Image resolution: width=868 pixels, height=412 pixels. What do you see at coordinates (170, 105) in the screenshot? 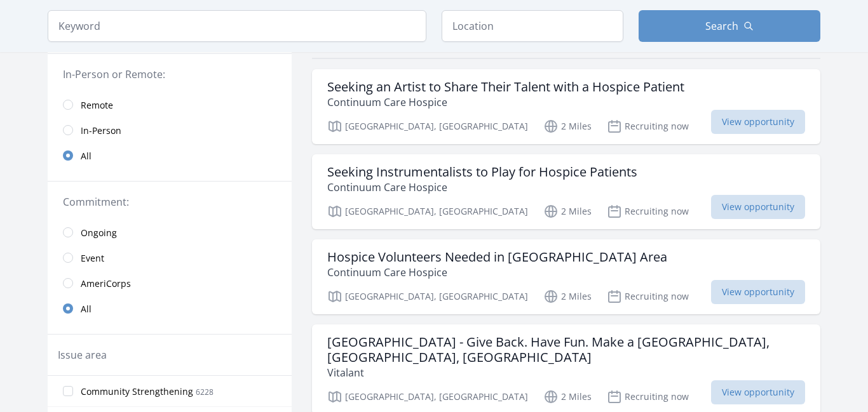
I see `a: Remote` at bounding box center [170, 105].